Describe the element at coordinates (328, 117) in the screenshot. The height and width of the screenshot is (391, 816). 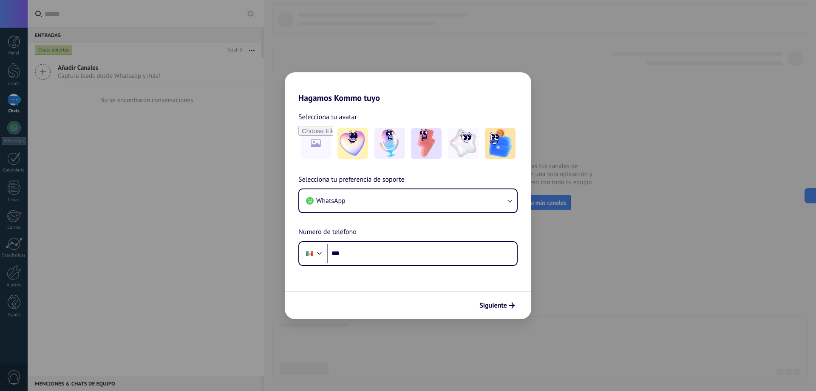
I see `span: Selecciona tu avatar` at that location.